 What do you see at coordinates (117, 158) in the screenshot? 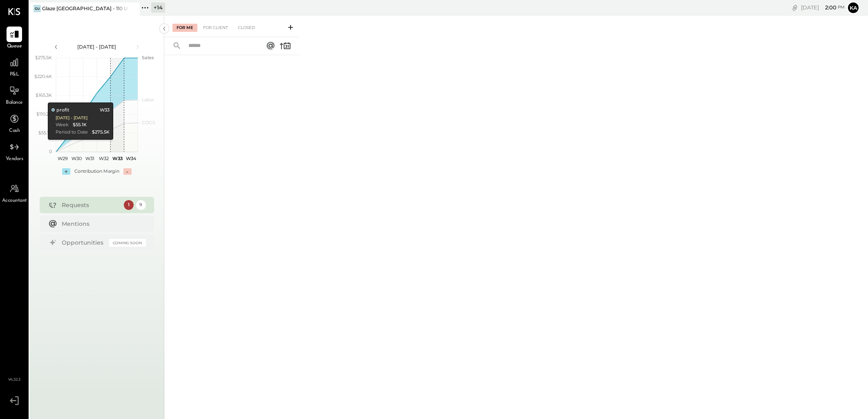
I see `text: W33` at bounding box center [117, 158].